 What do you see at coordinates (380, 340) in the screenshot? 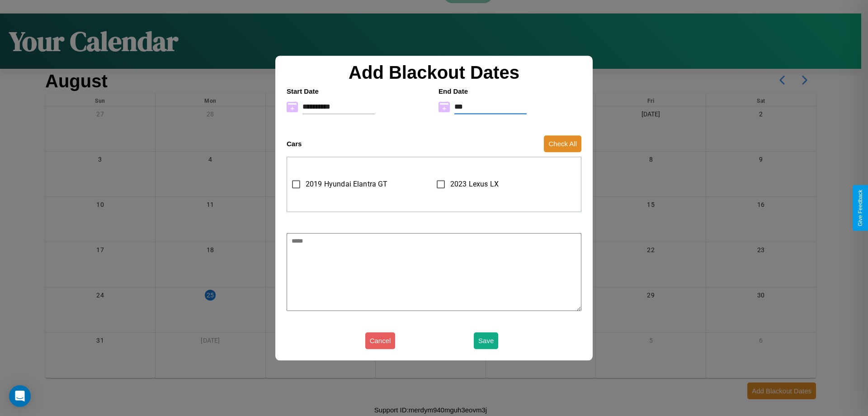
I see `button: Cancel` at bounding box center [380, 340].